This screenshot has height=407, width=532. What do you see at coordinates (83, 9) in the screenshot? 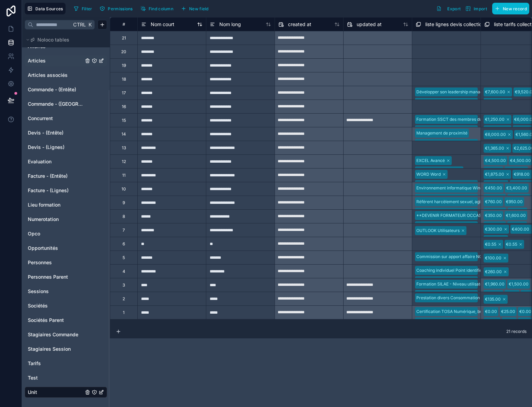
I see `button: Filter` at bounding box center [83, 9].